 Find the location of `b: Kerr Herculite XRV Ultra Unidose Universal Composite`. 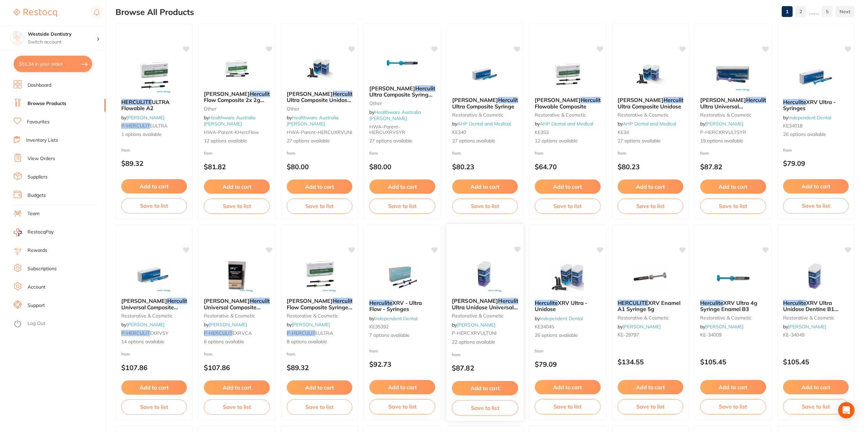

b: Kerr Herculite XRV Ultra Unidose Universal Composite is located at coordinates (485, 303).